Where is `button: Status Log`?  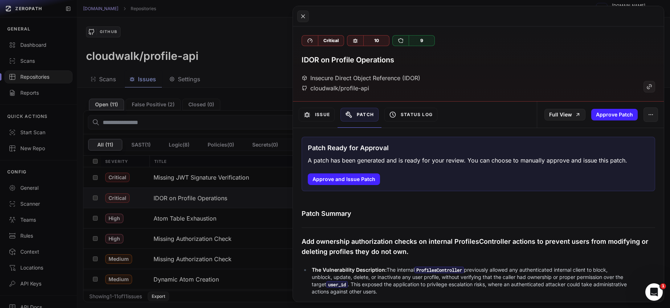
button: Status Log is located at coordinates (411, 115).